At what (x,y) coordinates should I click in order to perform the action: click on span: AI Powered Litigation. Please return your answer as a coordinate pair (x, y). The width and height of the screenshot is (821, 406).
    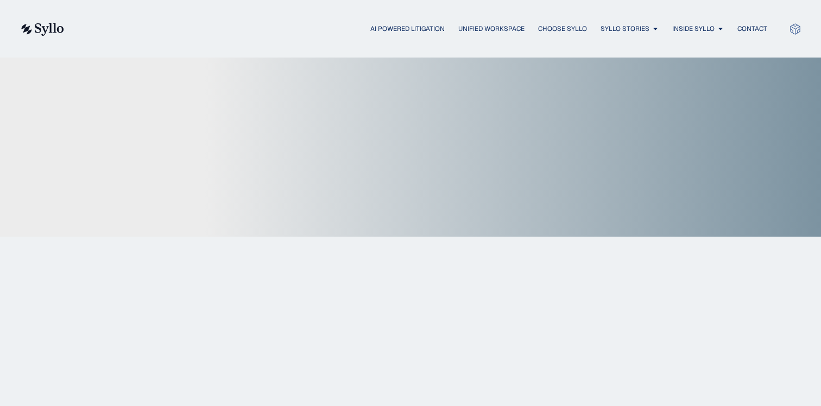
    Looking at the image, I should click on (407, 29).